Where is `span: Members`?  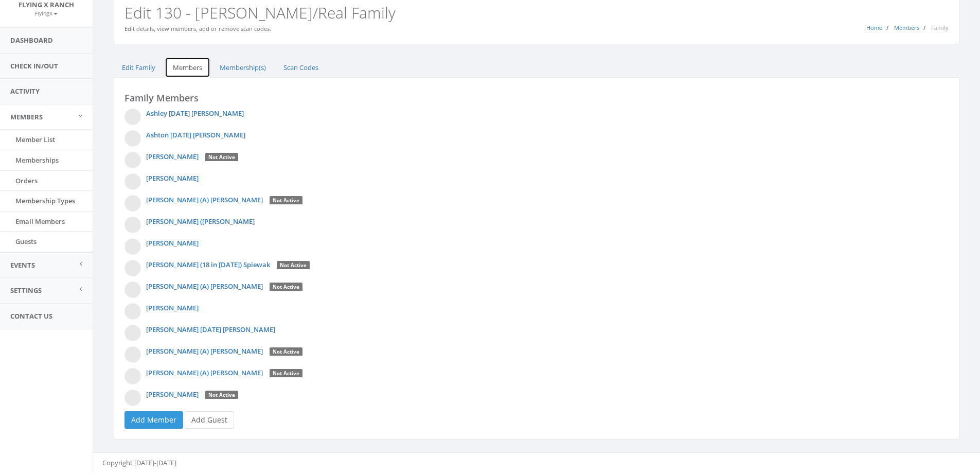 span: Members is located at coordinates (26, 117).